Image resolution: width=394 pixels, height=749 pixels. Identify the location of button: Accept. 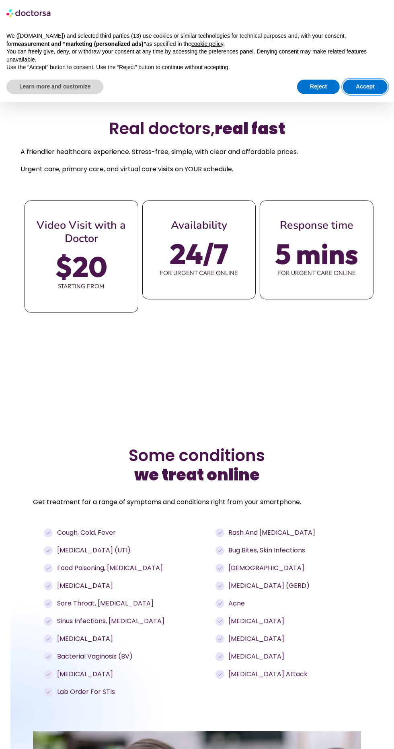
(365, 87).